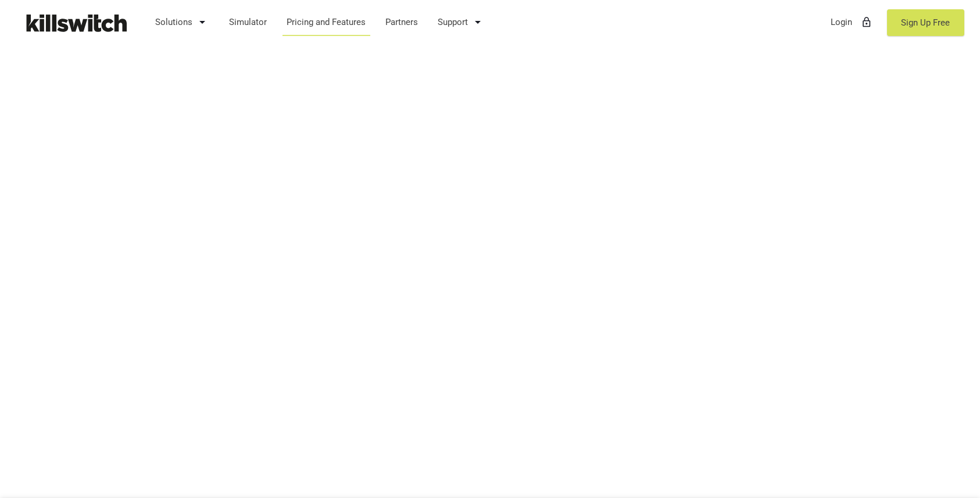 This screenshot has height=498, width=980. What do you see at coordinates (183, 22) in the screenshot?
I see `a: Solutions` at bounding box center [183, 22].